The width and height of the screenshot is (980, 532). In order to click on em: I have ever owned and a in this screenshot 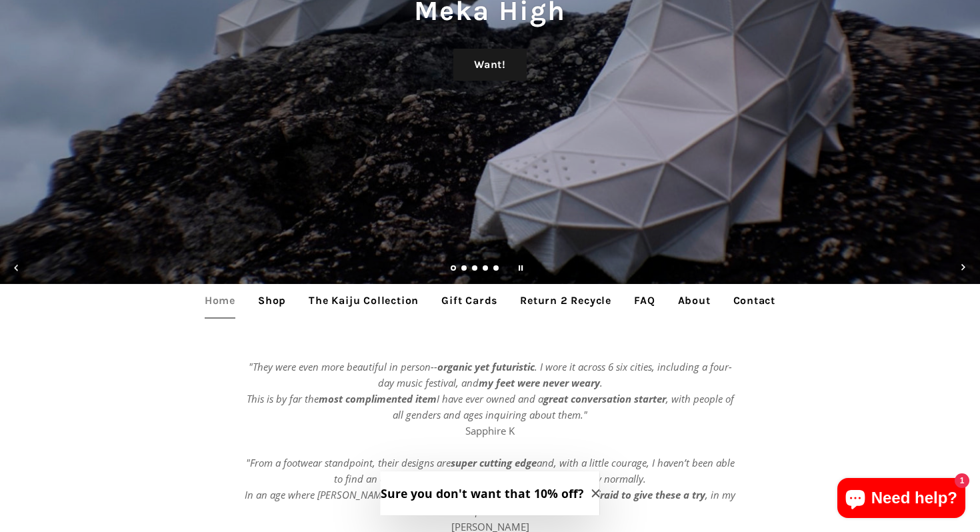, I will do `click(490, 399)`.